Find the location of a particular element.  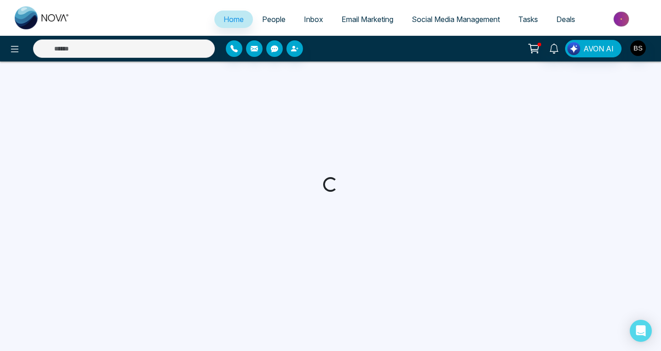

a: Home is located at coordinates (234, 19).